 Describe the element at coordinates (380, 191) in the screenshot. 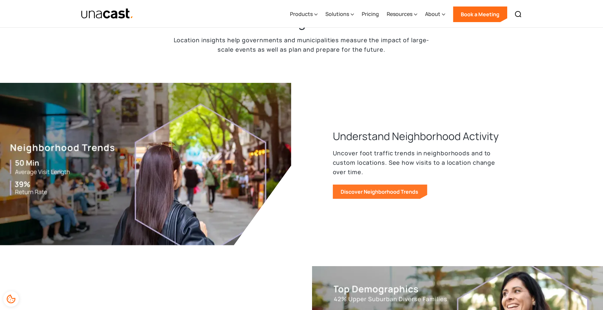

I see `a: Discover Neighborhood Trends` at that location.